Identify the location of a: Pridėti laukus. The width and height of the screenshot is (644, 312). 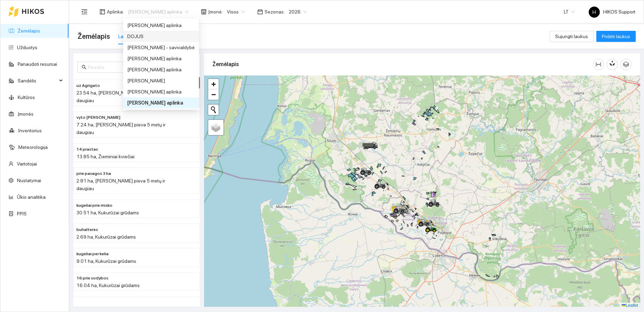
(616, 37).